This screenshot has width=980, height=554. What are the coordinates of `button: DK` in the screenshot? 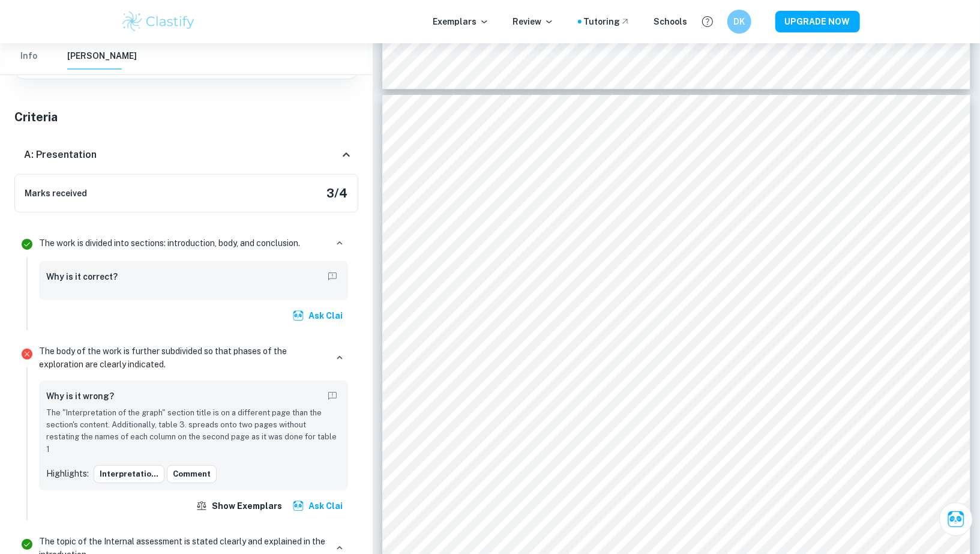 It's located at (739, 21).